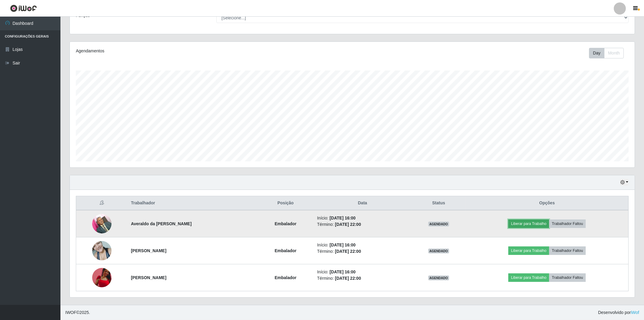 This screenshot has height=320, width=644. I want to click on th: Posição, so click(286, 203).